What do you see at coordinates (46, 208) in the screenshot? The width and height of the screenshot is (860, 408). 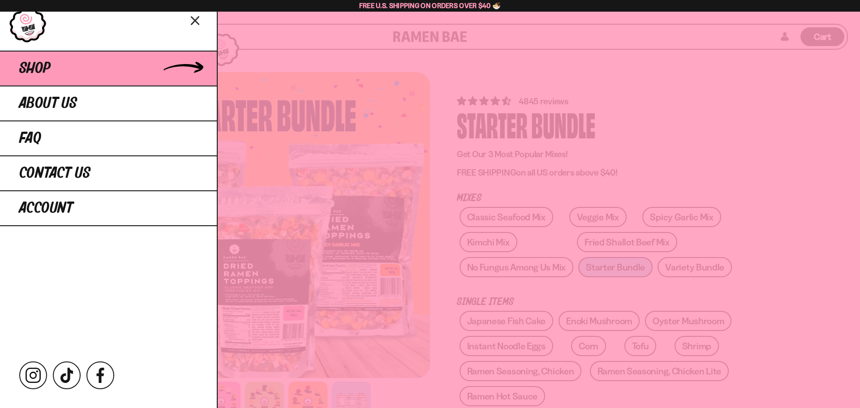 I see `span: Account` at bounding box center [46, 208].